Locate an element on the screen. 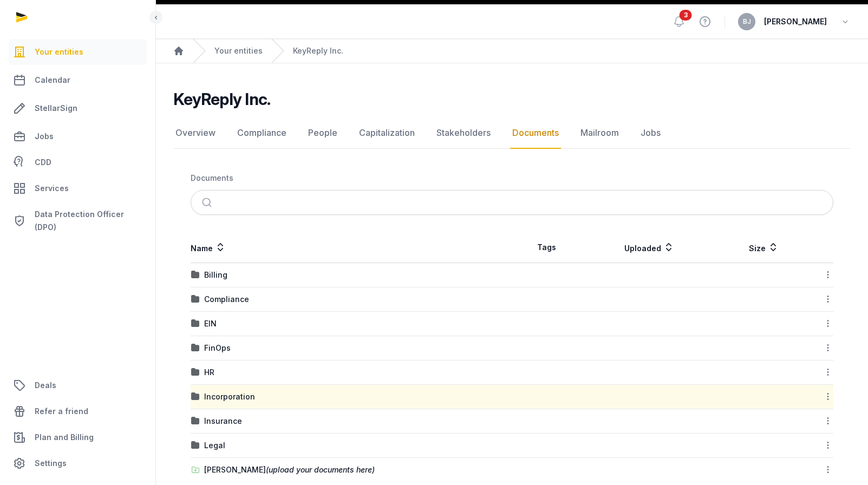 This screenshot has width=868, height=485. span: BJ is located at coordinates (747, 22).